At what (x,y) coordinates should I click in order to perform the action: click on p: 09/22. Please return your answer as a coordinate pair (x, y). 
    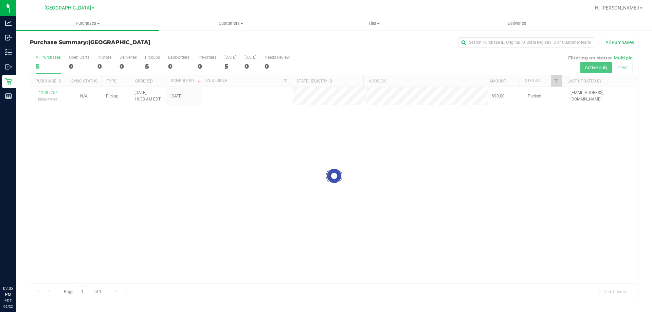
    Looking at the image, I should click on (8, 306).